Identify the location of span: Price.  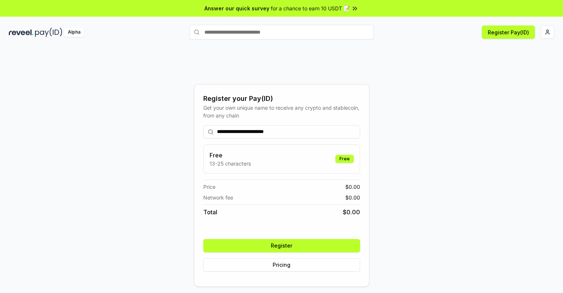
(209, 186).